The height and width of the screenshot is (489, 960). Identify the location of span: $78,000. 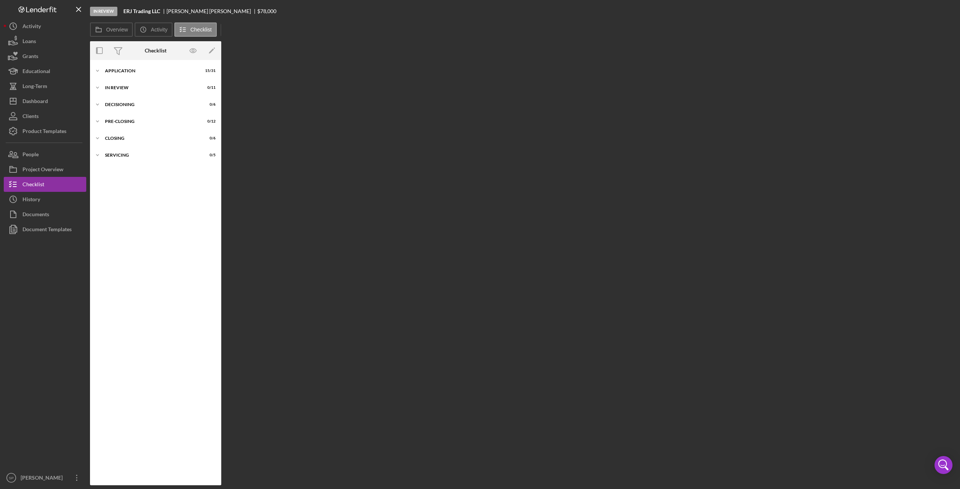
(267, 11).